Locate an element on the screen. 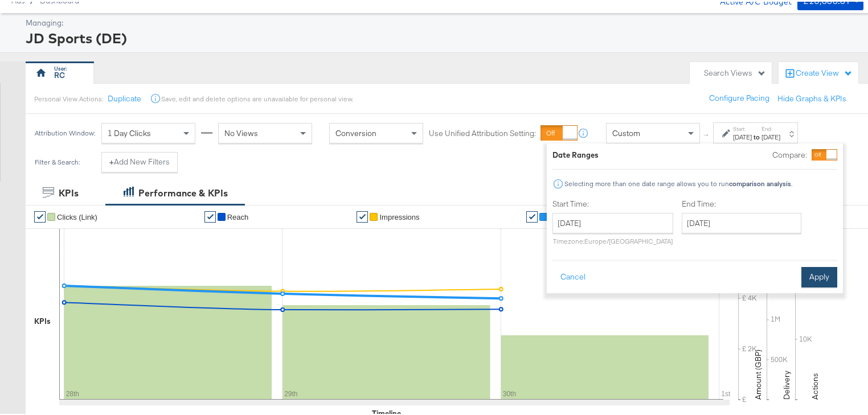  span: Clicks (Link) is located at coordinates (77, 215).